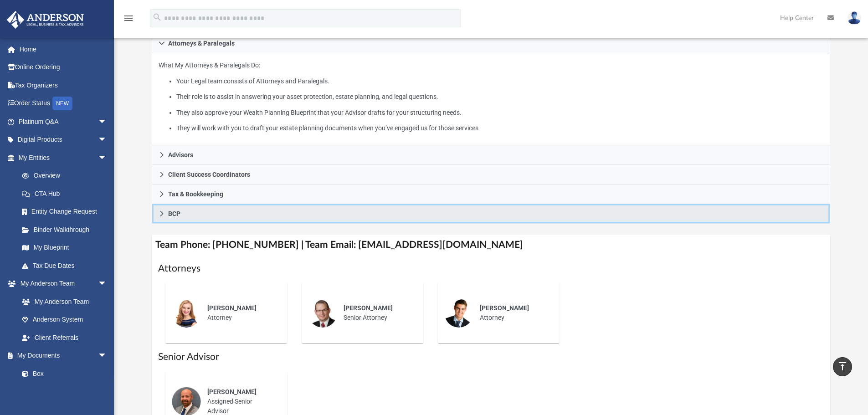  Describe the element at coordinates (64, 85) in the screenshot. I see `a: Tax Organizers` at that location.